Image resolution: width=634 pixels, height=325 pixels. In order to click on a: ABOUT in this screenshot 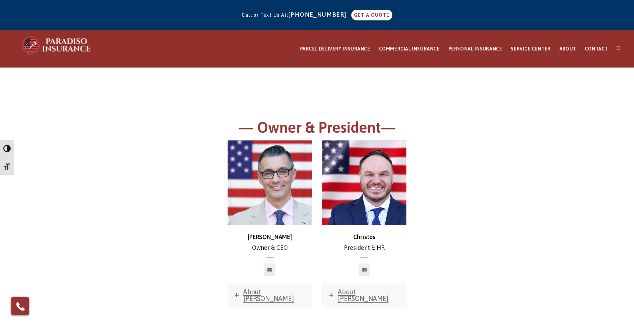, I will do `click(568, 49)`.